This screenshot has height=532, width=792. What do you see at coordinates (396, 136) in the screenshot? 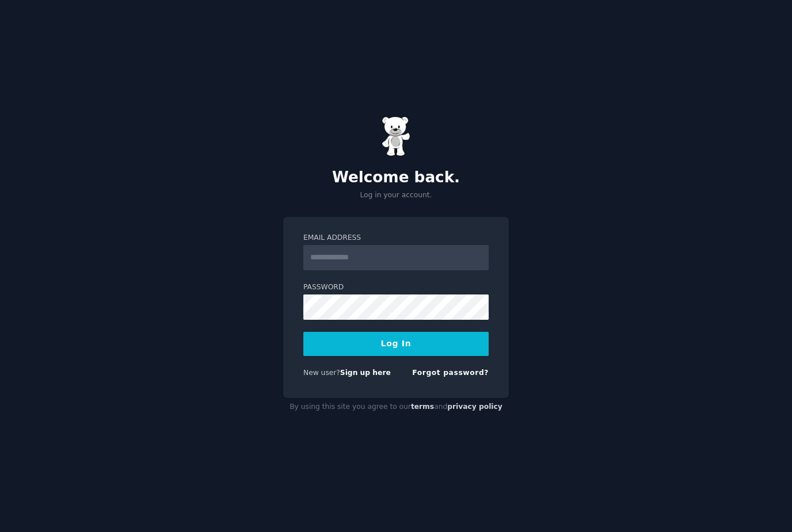
I see `img: Gummy Bear` at bounding box center [396, 136].